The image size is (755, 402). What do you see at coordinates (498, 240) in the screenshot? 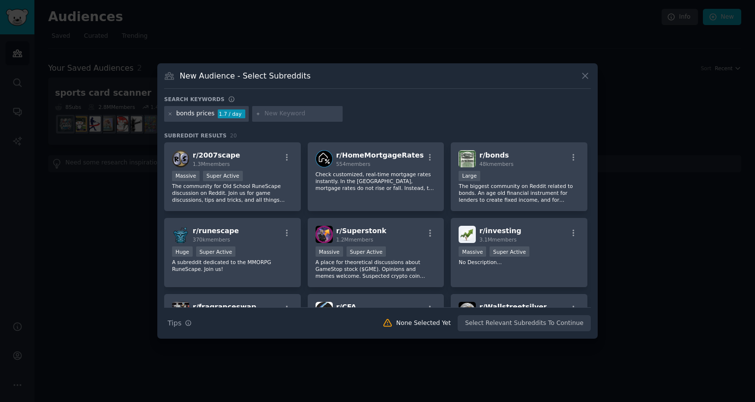
I see `span: 3.1M members` at bounding box center [498, 240].